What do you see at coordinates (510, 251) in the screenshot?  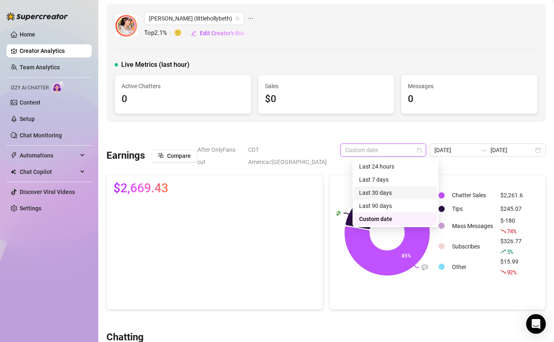 I see `span: 5 %` at bounding box center [510, 251].